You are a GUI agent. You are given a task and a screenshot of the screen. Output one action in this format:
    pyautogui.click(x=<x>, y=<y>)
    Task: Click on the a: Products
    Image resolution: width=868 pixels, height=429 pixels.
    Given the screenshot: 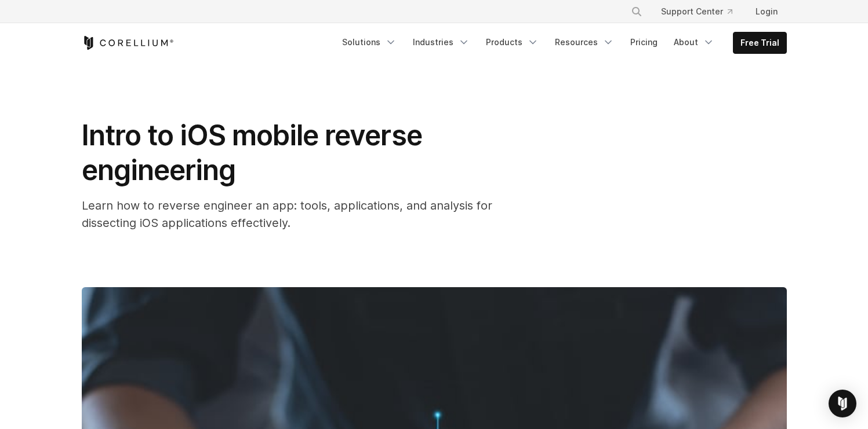 What is the action you would take?
    pyautogui.click(x=512, y=43)
    